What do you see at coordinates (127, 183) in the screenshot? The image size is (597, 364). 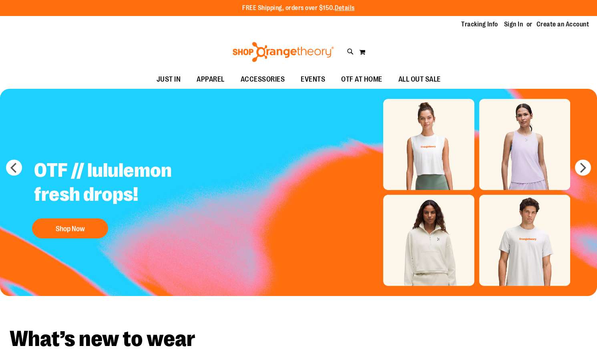 I see `h2: OTF // lululemon fresh drops!` at bounding box center [127, 183].